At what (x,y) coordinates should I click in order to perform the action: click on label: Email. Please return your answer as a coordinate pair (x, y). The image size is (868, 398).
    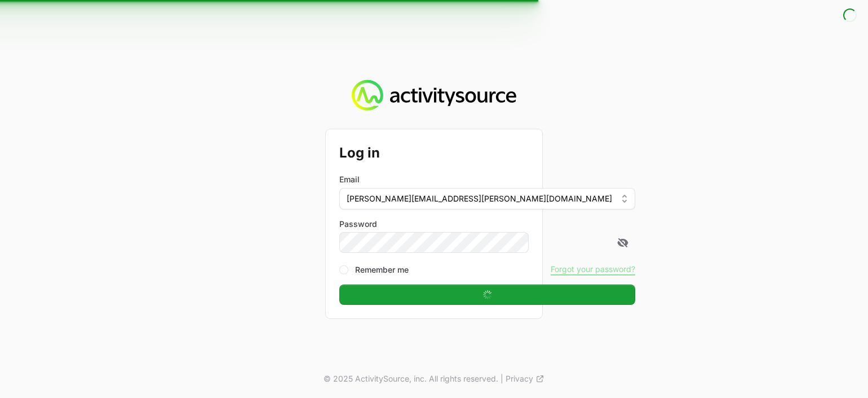
    Looking at the image, I should click on (349, 180).